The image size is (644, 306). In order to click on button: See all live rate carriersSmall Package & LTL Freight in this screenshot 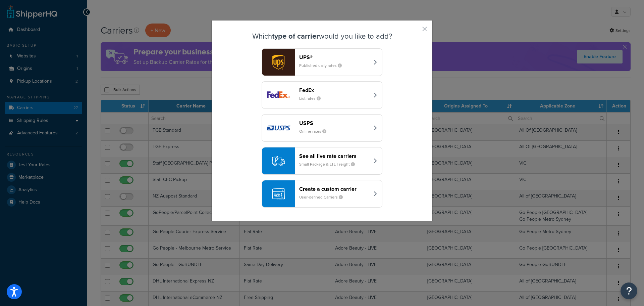, I will do `click(322, 161)`.